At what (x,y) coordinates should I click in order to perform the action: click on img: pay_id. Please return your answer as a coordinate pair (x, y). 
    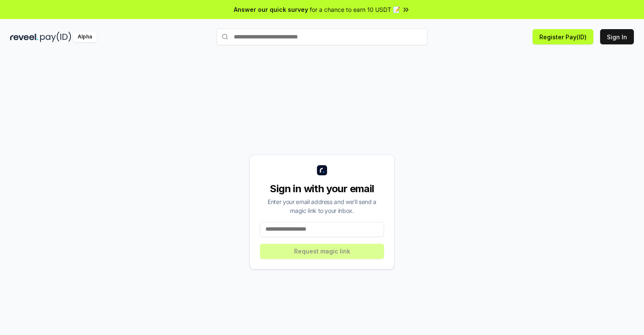
    Looking at the image, I should click on (56, 37).